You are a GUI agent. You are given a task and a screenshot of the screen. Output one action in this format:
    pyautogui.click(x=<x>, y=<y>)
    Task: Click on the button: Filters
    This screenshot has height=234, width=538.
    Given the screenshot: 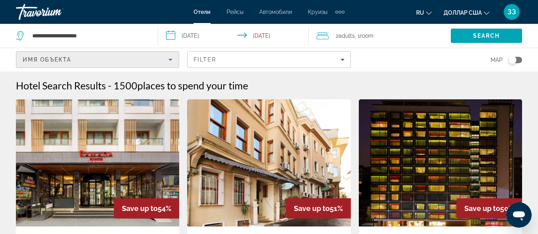 What is the action you would take?
    pyautogui.click(x=269, y=60)
    